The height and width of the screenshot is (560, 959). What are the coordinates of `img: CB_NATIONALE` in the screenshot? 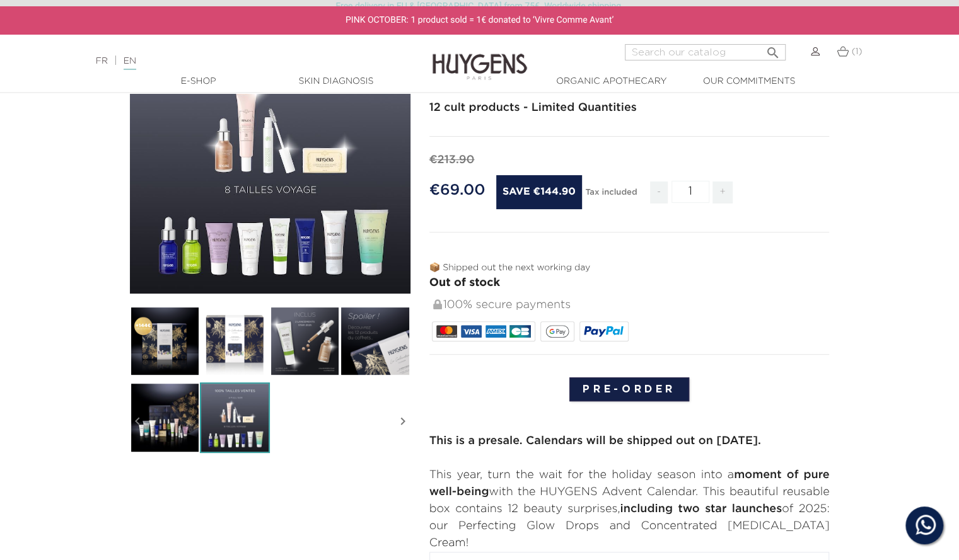 It's located at (520, 332).